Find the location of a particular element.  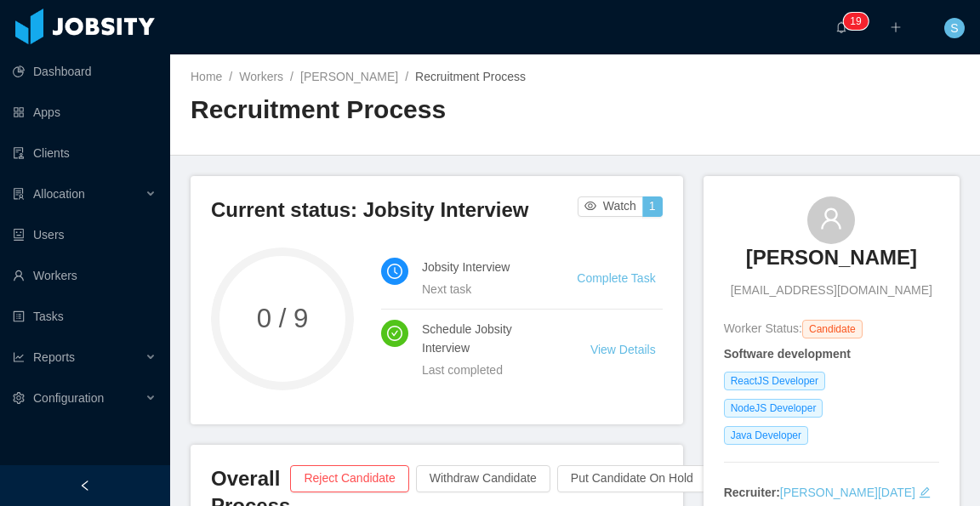

a: Home is located at coordinates (206, 77).